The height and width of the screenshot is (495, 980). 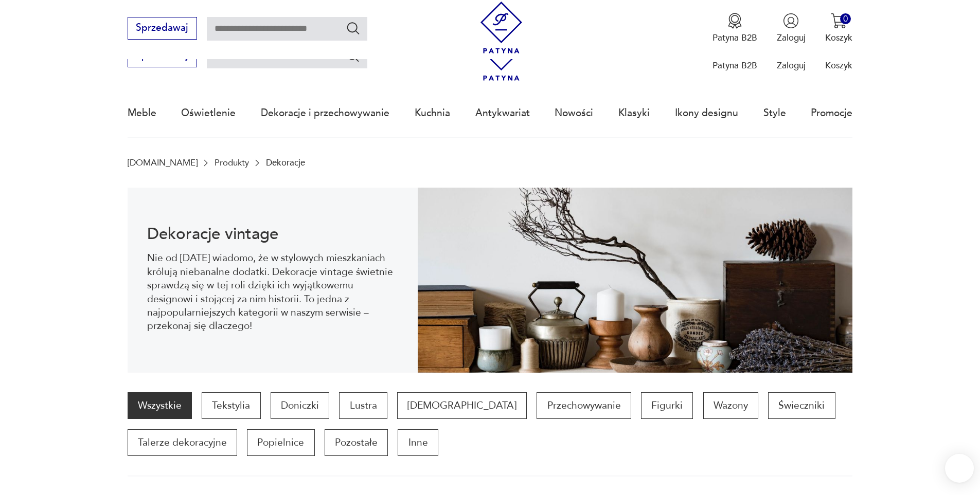 What do you see at coordinates (735, 28) in the screenshot?
I see `a: Ikona medaluPatyna B2B` at bounding box center [735, 28].